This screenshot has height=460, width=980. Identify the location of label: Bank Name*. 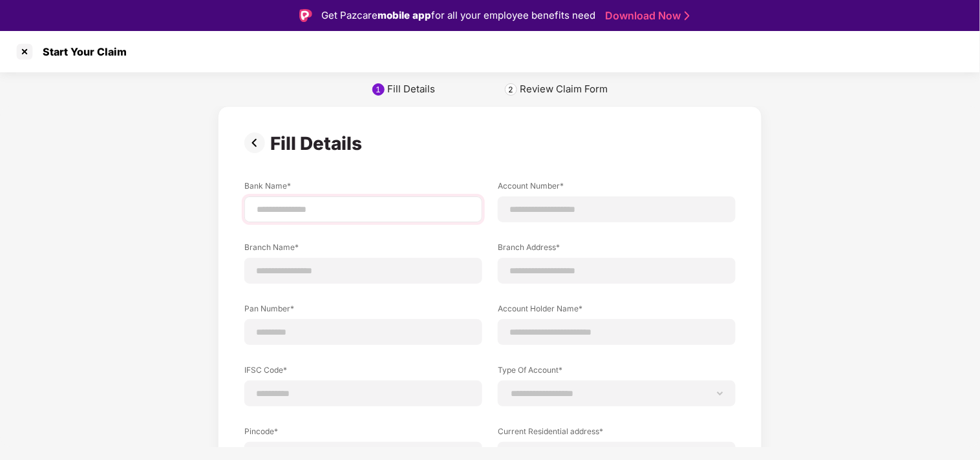
(363, 188).